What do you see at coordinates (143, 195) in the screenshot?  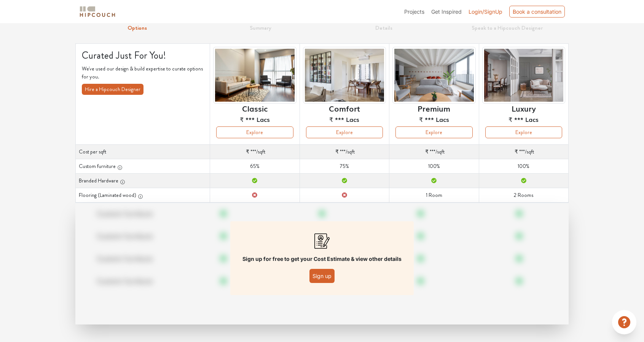 I see `th: Flooring (Laminated wood)` at bounding box center [143, 195].